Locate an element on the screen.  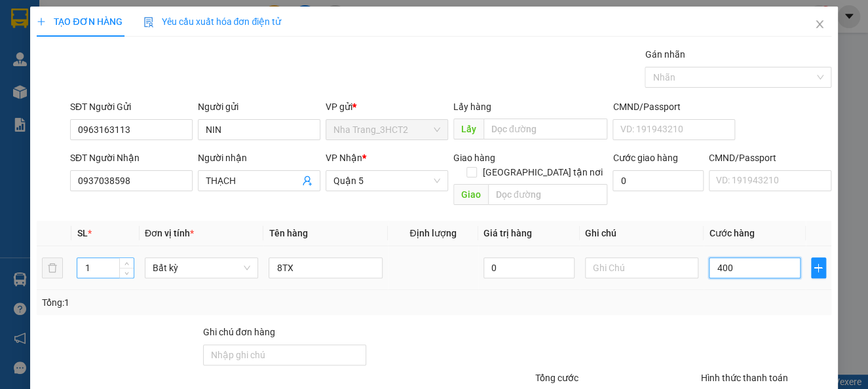
span: up is located at coordinates (127, 264).